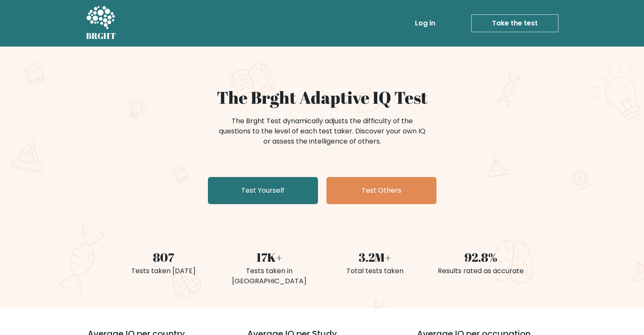 The width and height of the screenshot is (644, 335). I want to click on div: 3.2M+, so click(375, 257).